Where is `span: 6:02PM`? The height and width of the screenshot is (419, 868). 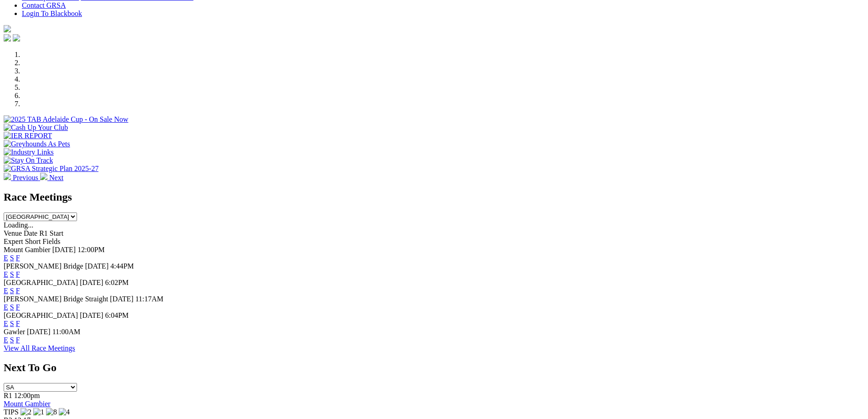
span: 6:02PM is located at coordinates (117, 283).